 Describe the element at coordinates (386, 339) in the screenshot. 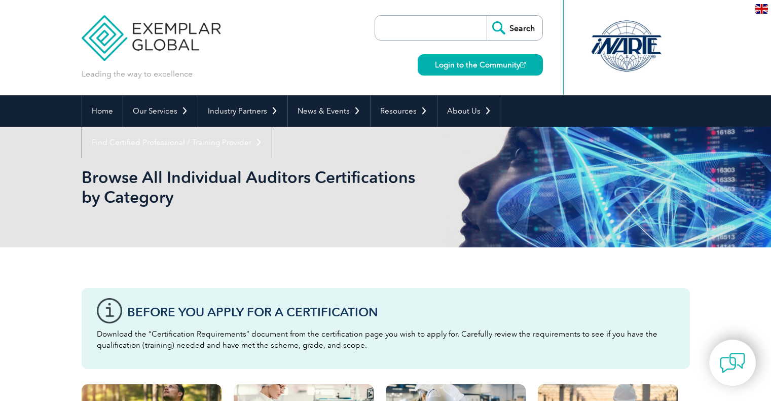

I see `p: Download the “Certification Requirements” document from the certification page you wish to apply ...` at that location.